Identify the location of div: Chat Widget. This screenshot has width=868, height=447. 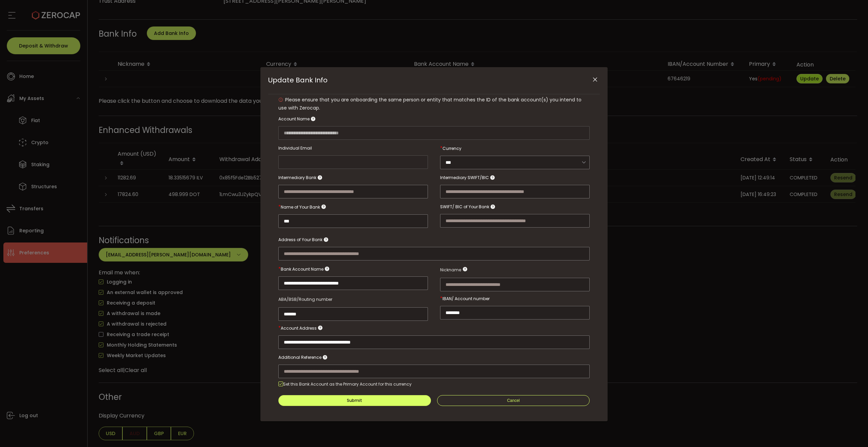
(792, 311).